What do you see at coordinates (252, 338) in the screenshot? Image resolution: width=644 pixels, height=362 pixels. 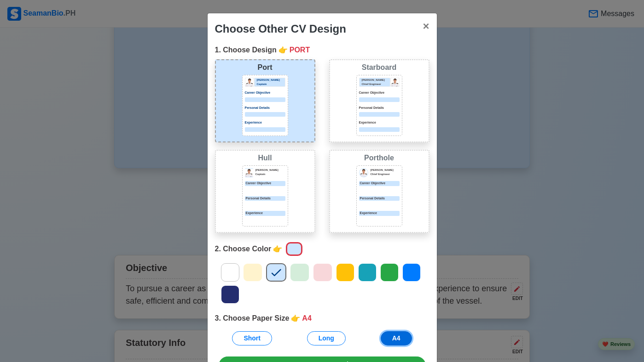 I see `button: Short` at bounding box center [252, 338].